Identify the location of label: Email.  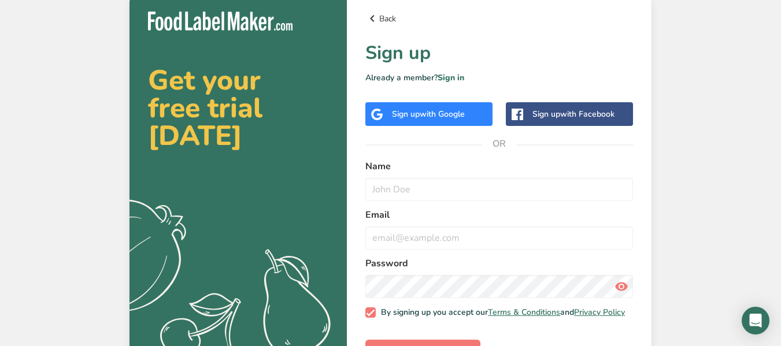
(499, 215).